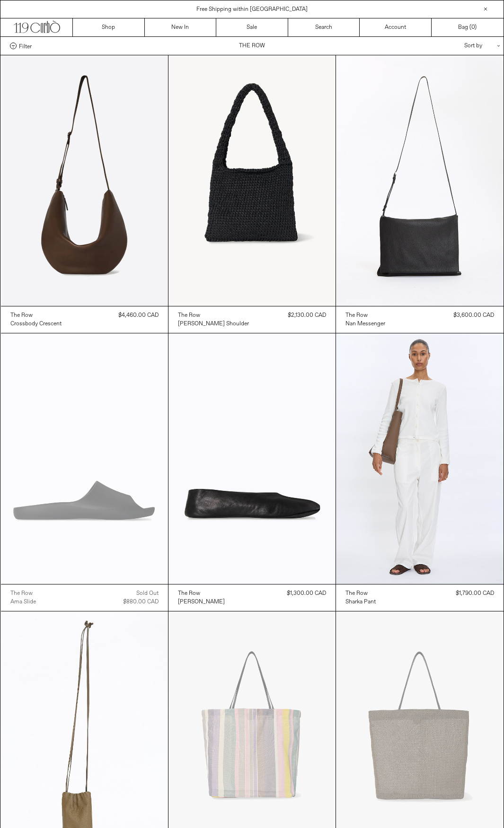  What do you see at coordinates (147, 594) in the screenshot?
I see `div: Sold out` at bounding box center [147, 594].